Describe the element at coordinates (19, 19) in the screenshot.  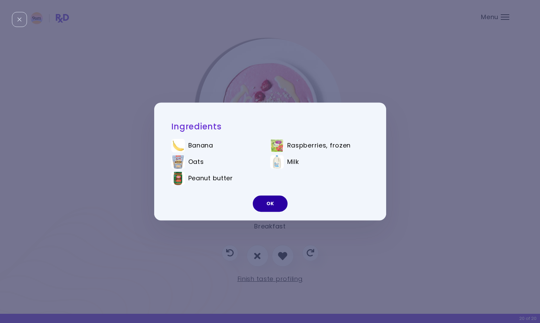
I see `div: Close` at that location.